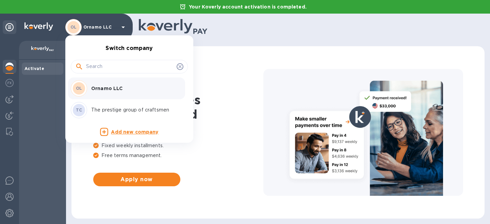  I want to click on b: OL, so click(79, 88).